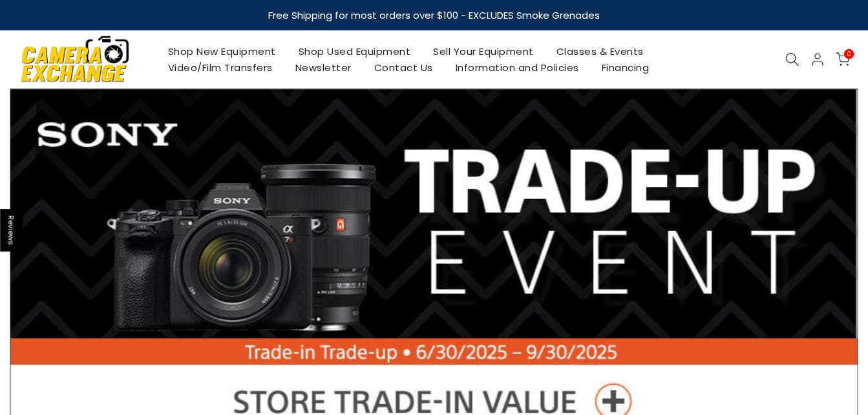  What do you see at coordinates (354, 51) in the screenshot?
I see `a: Shop Used Equipment` at bounding box center [354, 51].